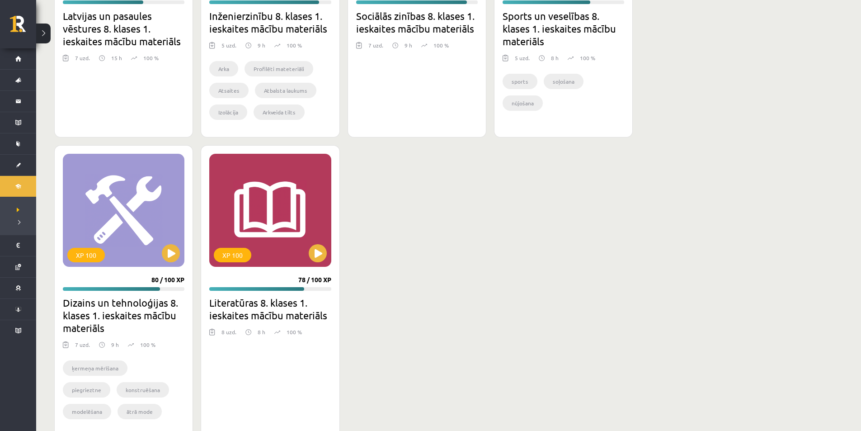 This screenshot has height=431, width=861. I want to click on div: 8 uzd., so click(229, 335).